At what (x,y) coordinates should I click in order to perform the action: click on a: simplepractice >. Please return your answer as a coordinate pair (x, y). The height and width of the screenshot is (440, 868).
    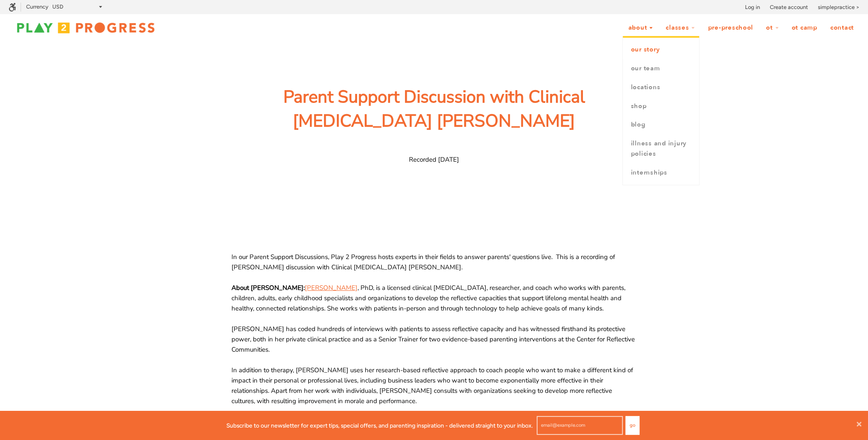
    Looking at the image, I should click on (838, 7).